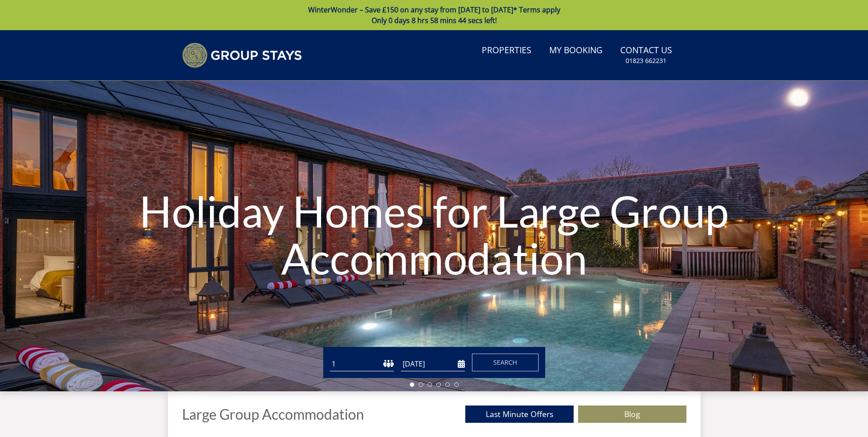 The image size is (868, 437). Describe the element at coordinates (632, 415) in the screenshot. I see `a: Blog` at that location.